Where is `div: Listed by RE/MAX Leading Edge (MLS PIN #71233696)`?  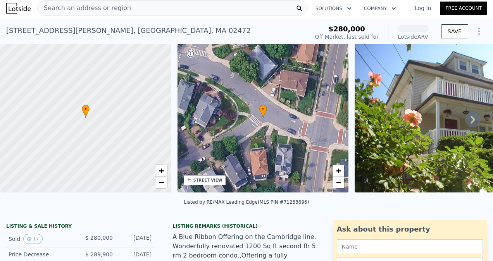
div: Listed by RE/MAX Leading Edge (MLS PIN #71233696) is located at coordinates (247, 203).